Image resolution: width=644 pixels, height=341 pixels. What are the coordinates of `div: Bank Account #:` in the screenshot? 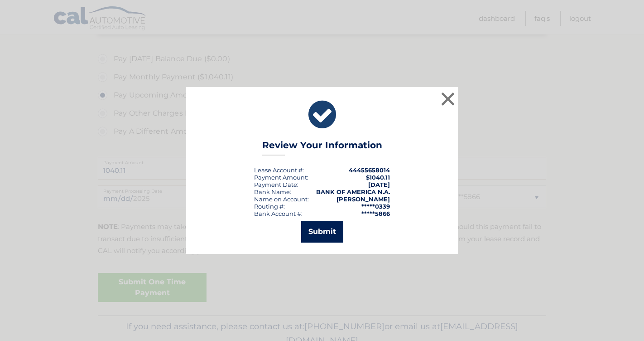 It's located at (278, 213).